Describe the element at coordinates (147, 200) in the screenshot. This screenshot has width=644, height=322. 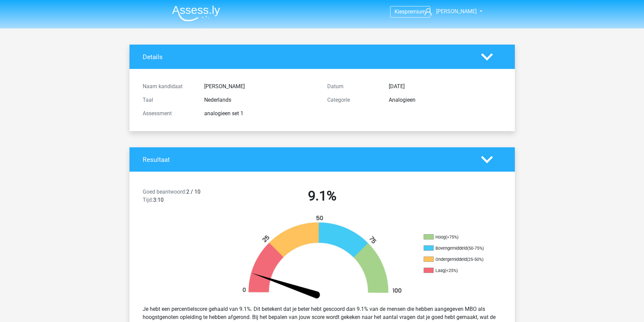
I see `span: Tijd:` at that location.